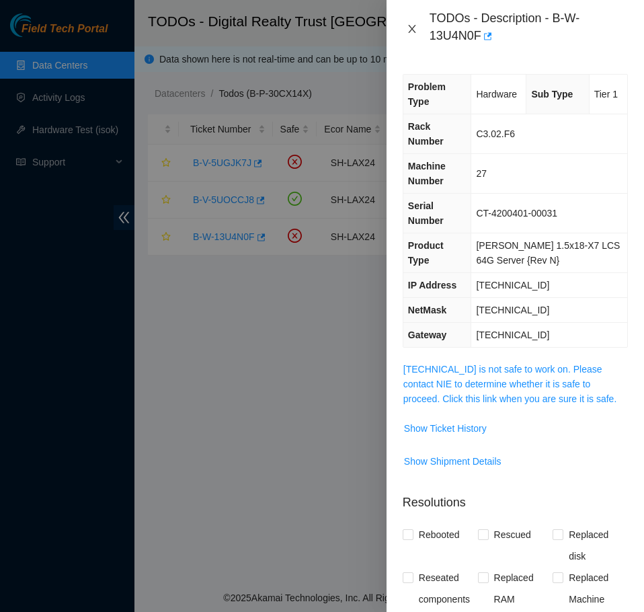 This screenshot has height=612, width=644. Describe the element at coordinates (425, 213) in the screenshot. I see `span: Serial Number` at that location.